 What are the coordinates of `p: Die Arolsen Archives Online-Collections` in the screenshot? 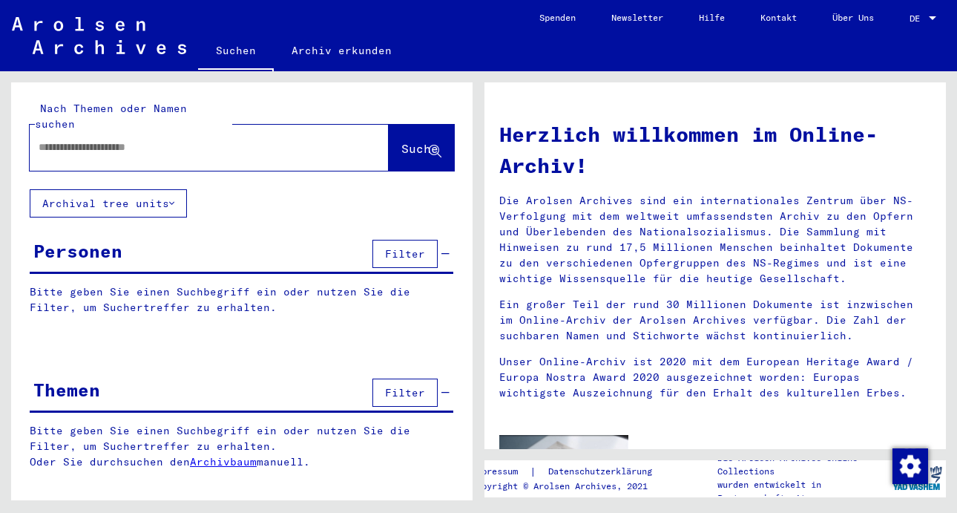 It's located at (803, 464).